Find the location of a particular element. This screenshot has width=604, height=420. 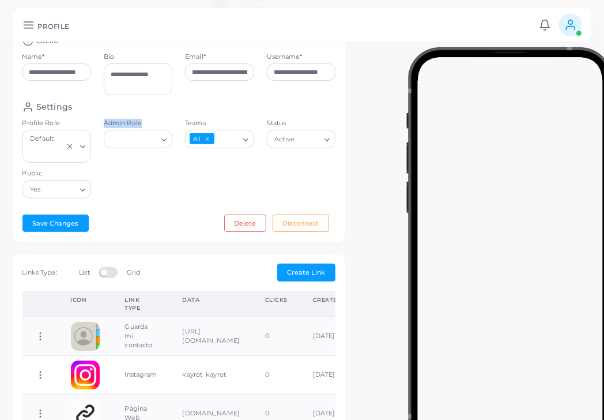

label: Public is located at coordinates (56, 174).